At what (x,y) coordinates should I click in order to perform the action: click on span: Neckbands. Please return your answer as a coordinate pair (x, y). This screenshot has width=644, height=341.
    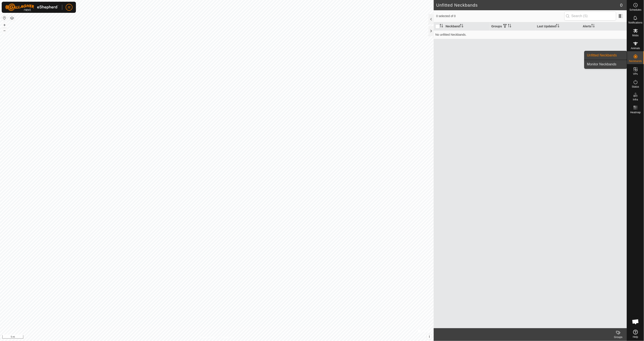
    Looking at the image, I should click on (635, 61).